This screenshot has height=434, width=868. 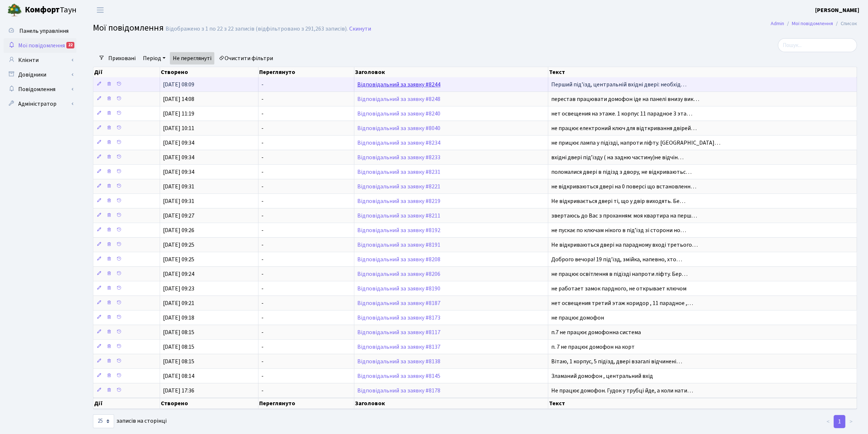 What do you see at coordinates (40, 89) in the screenshot?
I see `a: Повідомлення` at bounding box center [40, 89].